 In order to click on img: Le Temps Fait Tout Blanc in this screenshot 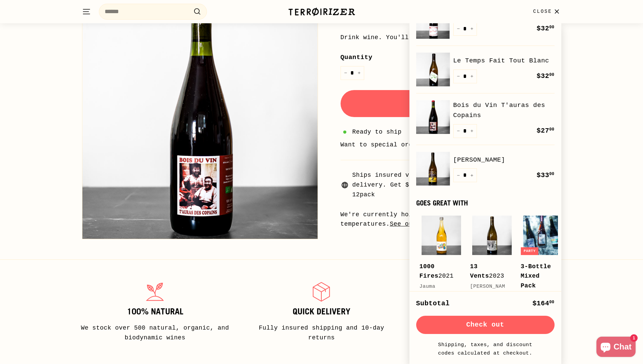, I will do `click(434, 69)`.